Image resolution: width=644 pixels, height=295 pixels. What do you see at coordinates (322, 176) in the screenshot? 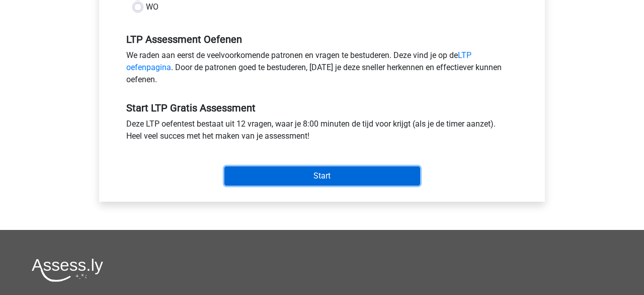
I see `input: Start` at bounding box center [322, 176].